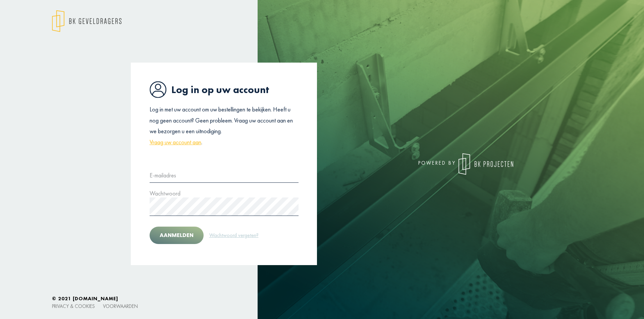  Describe the element at coordinates (420, 165) in the screenshot. I see `div: powered by` at that location.